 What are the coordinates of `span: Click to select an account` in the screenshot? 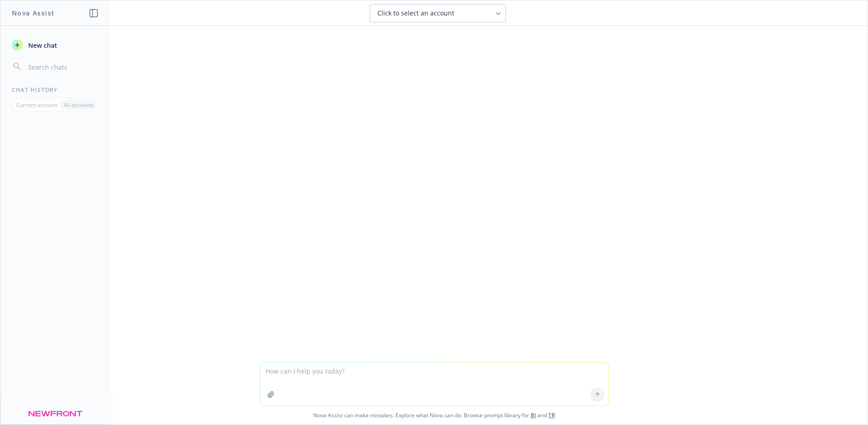 It's located at (415, 13).